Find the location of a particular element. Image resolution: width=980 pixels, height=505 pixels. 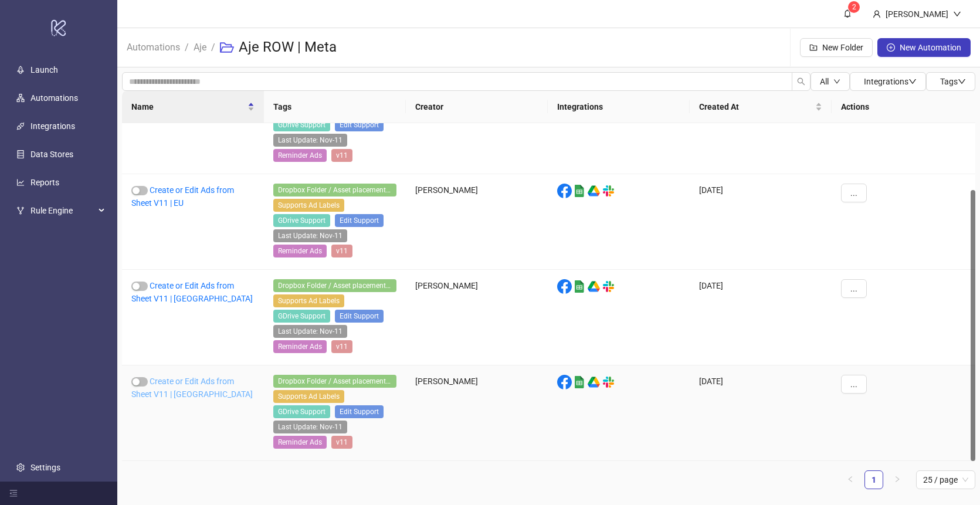

div: Page Size is located at coordinates (945, 480).